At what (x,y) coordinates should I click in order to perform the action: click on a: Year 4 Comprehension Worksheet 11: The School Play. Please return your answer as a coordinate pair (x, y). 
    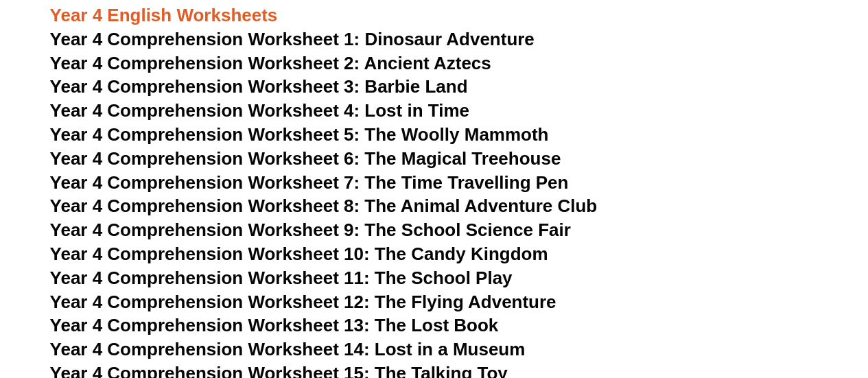
    Looking at the image, I should click on (281, 278).